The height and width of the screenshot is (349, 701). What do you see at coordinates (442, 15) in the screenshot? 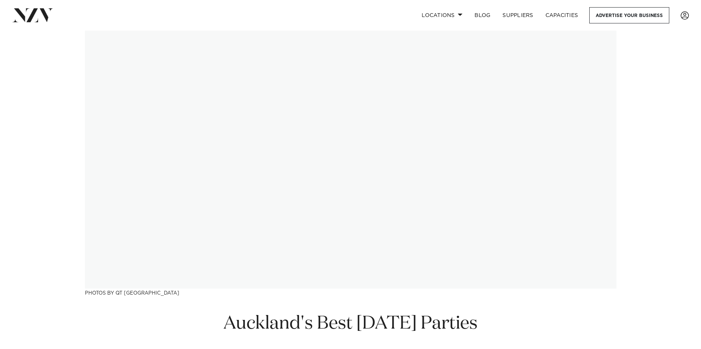
I see `a: Locations` at bounding box center [442, 15].